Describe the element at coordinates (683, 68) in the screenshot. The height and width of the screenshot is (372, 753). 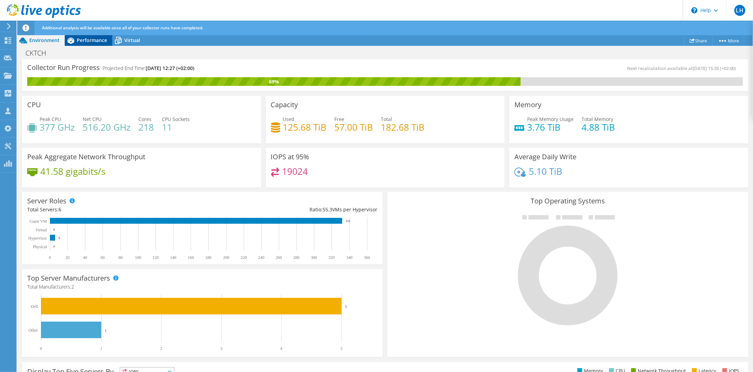
I see `span: Next recalculation available at` at that location.